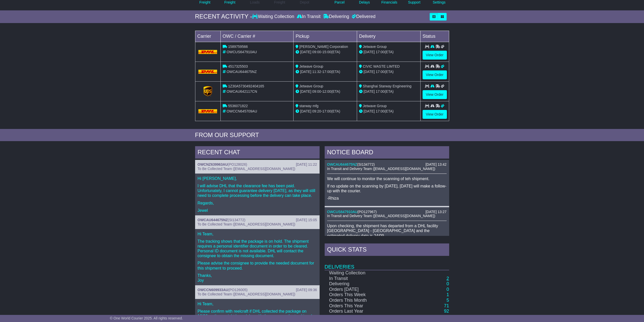 Image resolution: width=644 pixels, height=322 pixels. I want to click on span: © One World Courier 2025. All rights reserved., so click(147, 318).